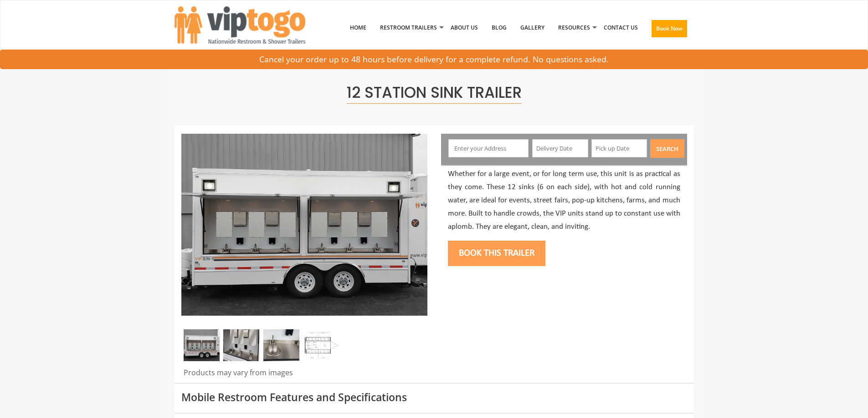  I want to click on img: portable sink trailer, so click(241, 345).